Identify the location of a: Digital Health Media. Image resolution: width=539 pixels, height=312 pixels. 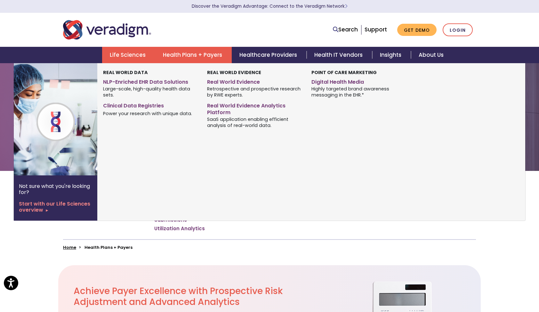
(359, 81).